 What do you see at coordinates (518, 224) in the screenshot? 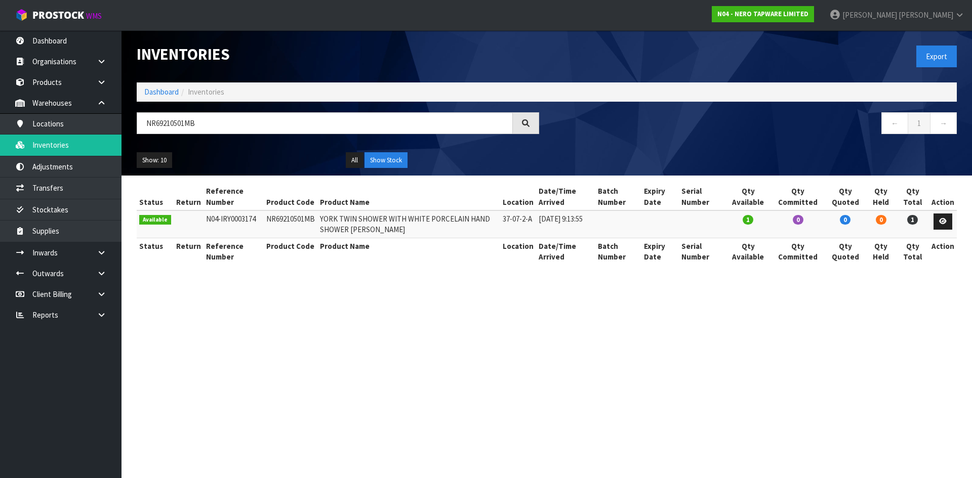
I see `td: 37-07-2-A` at bounding box center [518, 224].